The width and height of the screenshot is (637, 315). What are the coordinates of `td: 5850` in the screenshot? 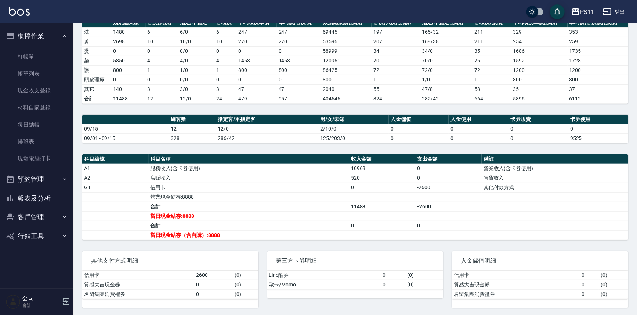 It's located at (128, 61).